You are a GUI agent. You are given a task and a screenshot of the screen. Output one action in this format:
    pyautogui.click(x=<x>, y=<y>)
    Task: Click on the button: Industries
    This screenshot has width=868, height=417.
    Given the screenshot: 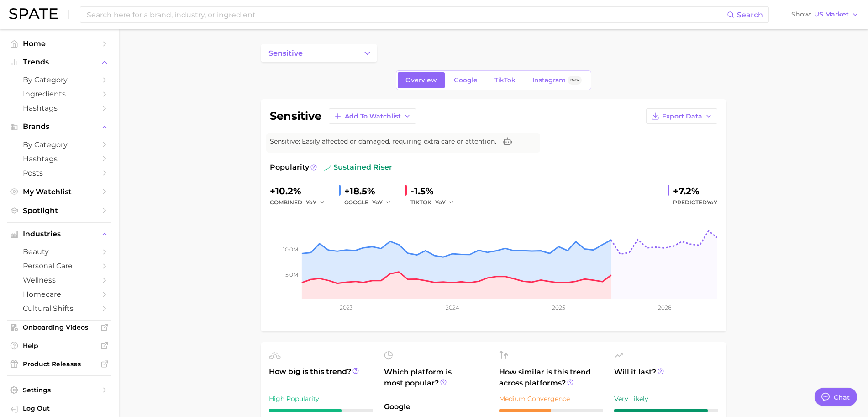 What is the action you would take?
    pyautogui.click(x=60, y=234)
    